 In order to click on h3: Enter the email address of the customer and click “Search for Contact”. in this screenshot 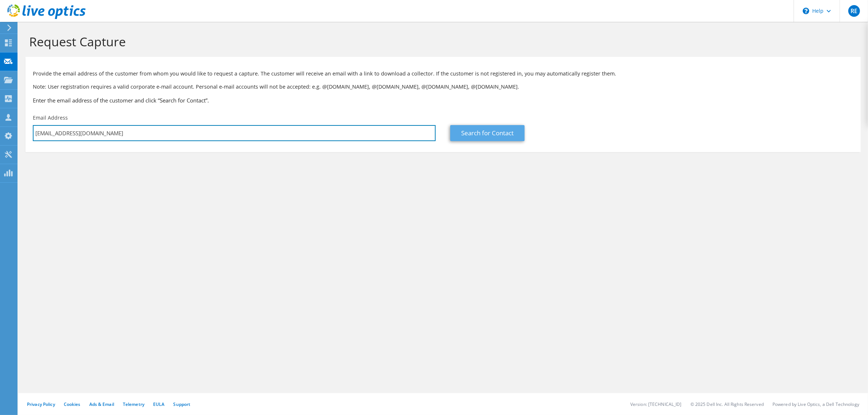, I will do `click(443, 100)`.